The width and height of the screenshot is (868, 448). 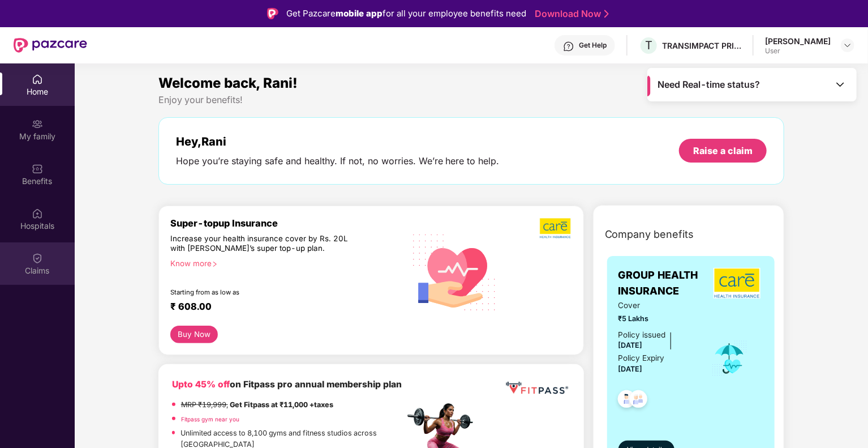 What do you see at coordinates (37, 80) in the screenshot?
I see `img: svg+xml;base64,PHN2ZyBpZD0iSG9tZSIgeG1sbnM9Imh0dHA6Ly93d3cudzMub3JnLzIwMDAvc3ZnIiB3aWR0aD0iMjAiIG...` at bounding box center [37, 80].